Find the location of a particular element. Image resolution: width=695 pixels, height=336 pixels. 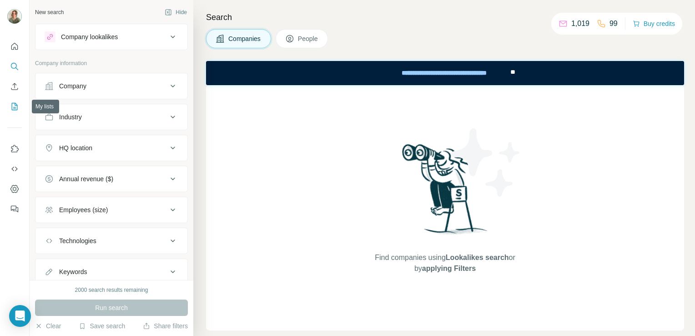

button: Keywords is located at coordinates (111, 272).